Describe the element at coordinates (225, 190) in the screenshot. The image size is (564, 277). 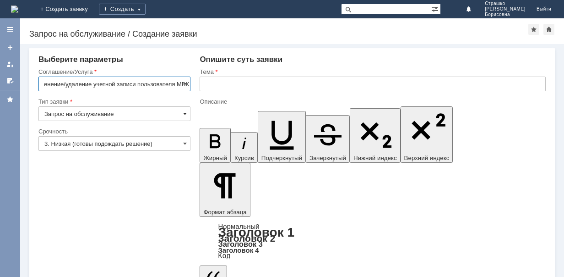
I see `button: Формат абзаца` at that location.